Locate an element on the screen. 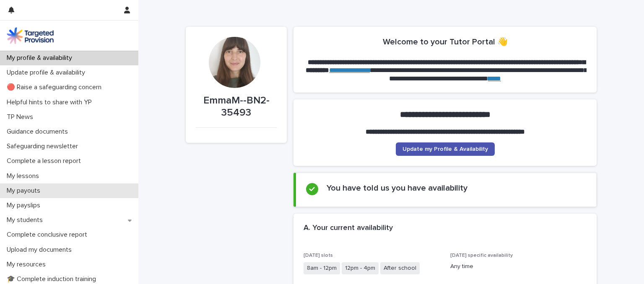 The width and height of the screenshot is (644, 284). p: 🎓 Complete induction training is located at coordinates (53, 279).